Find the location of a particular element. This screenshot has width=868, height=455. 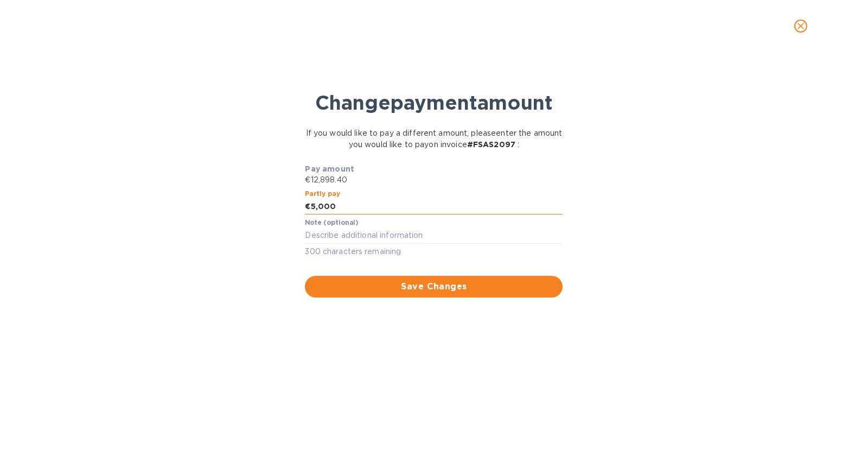

span: Save Changes is located at coordinates (433, 287).